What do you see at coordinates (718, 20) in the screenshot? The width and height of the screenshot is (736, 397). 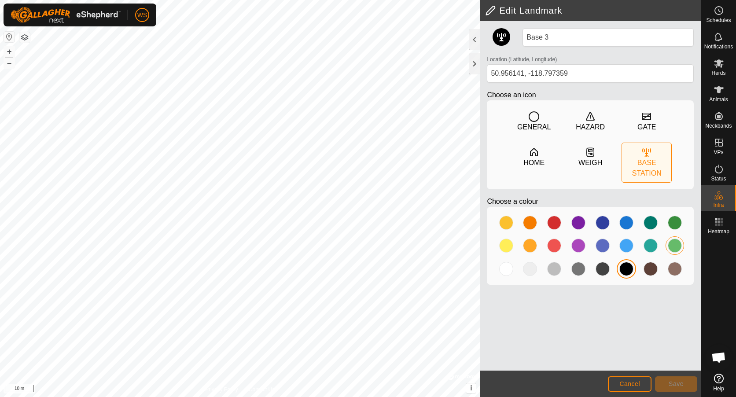 I see `span: Schedules` at bounding box center [718, 20].